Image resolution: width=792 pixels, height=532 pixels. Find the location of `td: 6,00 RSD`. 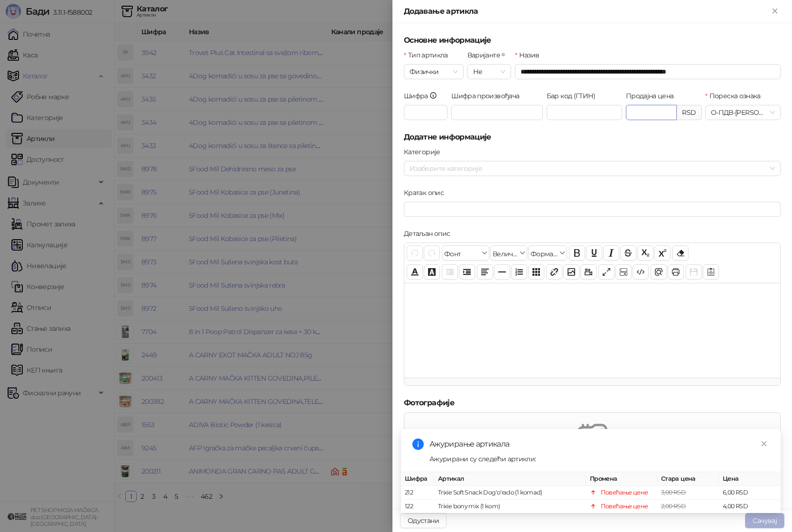

td: 6,00 RSD is located at coordinates (750, 492).